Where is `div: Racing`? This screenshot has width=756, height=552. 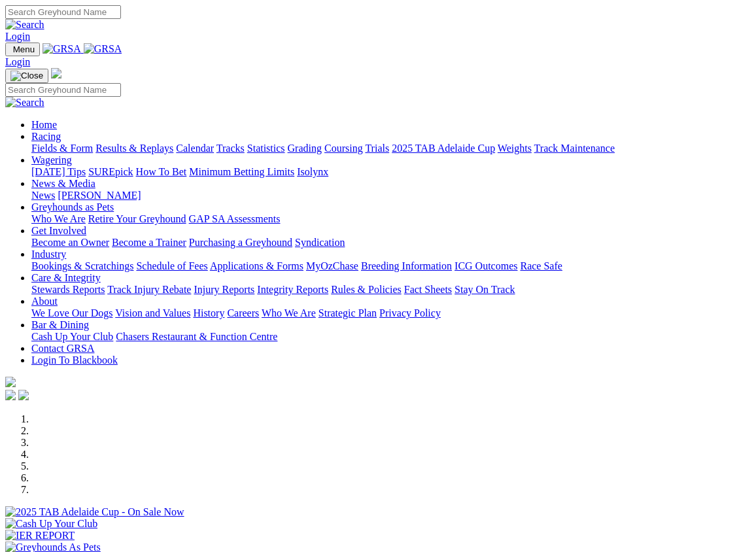 div: Racing is located at coordinates (391, 148).